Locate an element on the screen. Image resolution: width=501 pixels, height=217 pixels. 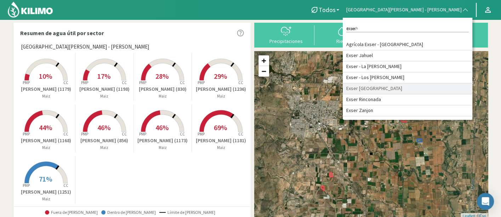
span: 69% is located at coordinates (220, 127).